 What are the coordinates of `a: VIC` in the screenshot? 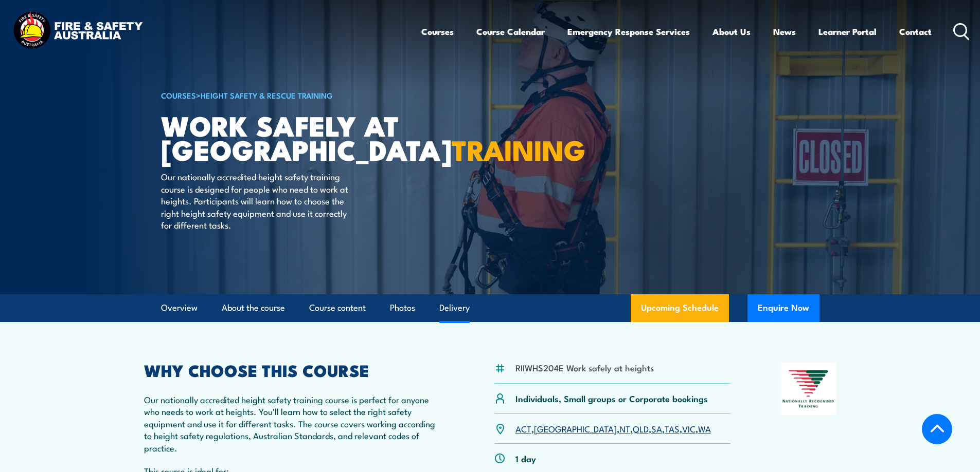 It's located at (689, 429).